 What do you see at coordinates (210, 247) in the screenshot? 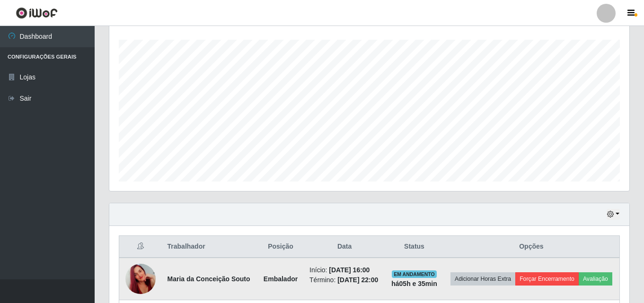
I see `th: Trabalhador` at bounding box center [210, 247].